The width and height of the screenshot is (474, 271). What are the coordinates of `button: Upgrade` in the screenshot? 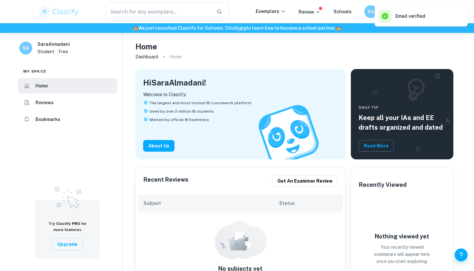 It's located at (67, 244).